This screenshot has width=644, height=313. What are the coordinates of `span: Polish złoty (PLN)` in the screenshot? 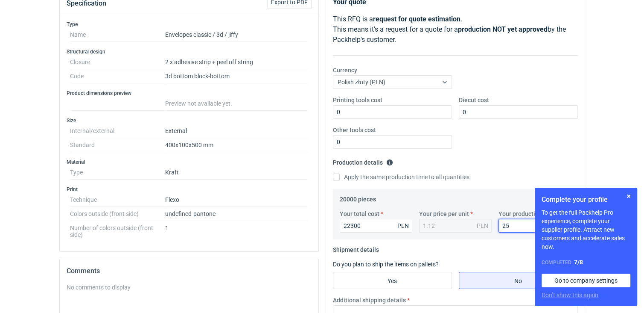 It's located at (362, 82).